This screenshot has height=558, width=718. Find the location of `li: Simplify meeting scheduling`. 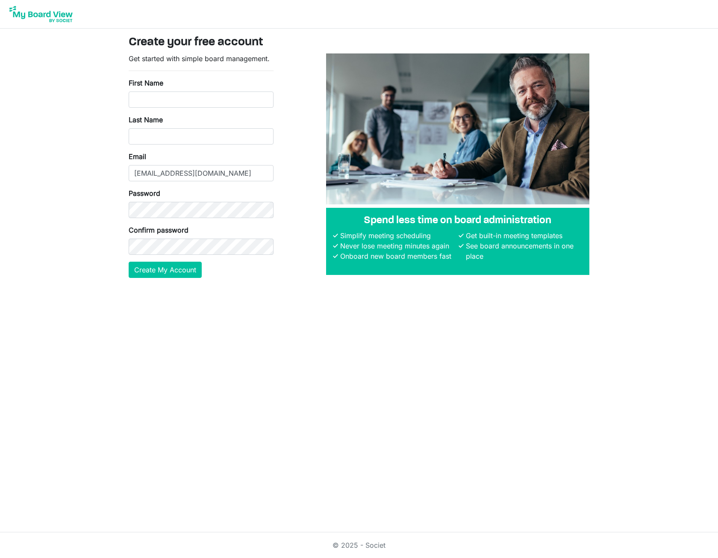

li: Simplify meeting scheduling is located at coordinates (397, 235).